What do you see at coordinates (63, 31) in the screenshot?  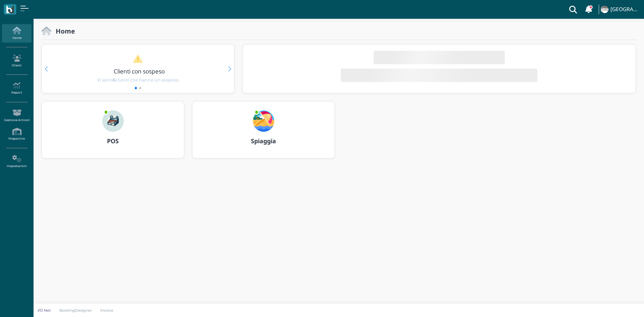 I see `h2: Home` at bounding box center [63, 31].